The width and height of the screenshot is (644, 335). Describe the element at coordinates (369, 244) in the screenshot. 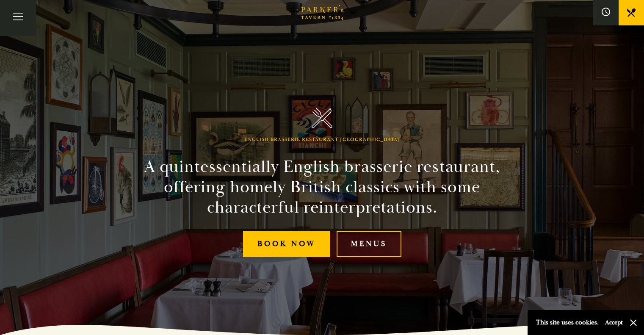

I see `a: Menus` at that location.